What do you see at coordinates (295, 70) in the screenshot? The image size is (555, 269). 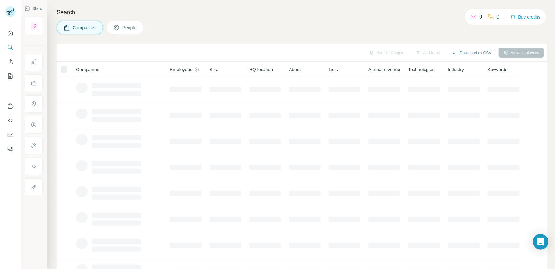 I see `span: About` at bounding box center [295, 70].